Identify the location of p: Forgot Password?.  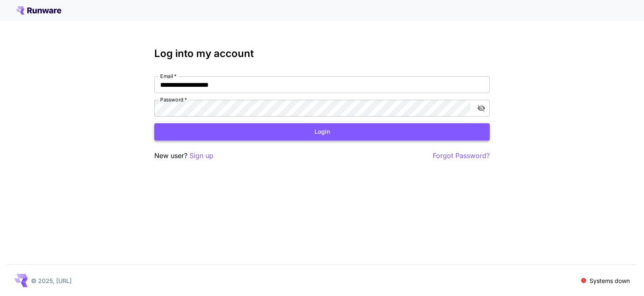
(461, 156).